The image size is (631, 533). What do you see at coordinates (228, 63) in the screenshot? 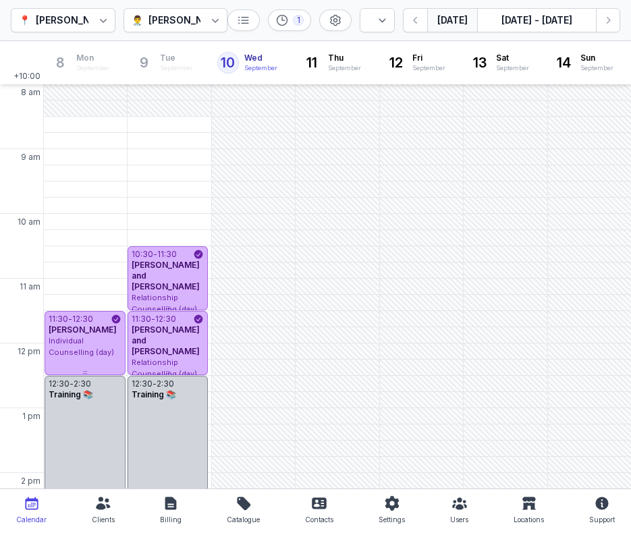
I see `div: 10` at bounding box center [228, 63].